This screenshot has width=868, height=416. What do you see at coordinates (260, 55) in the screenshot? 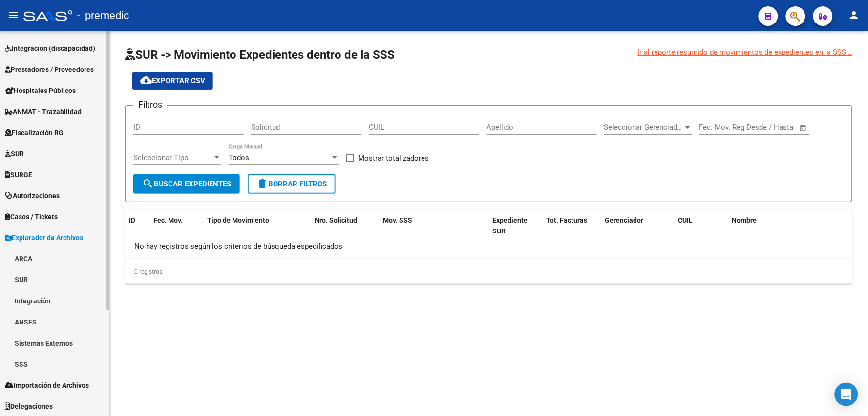
I see `span: SUR -> Movimiento Expedientes dentro de la SSS` at bounding box center [260, 55].